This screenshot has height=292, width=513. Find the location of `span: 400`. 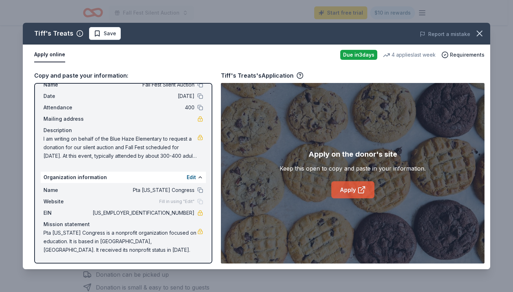

span: 400 is located at coordinates (143, 108).